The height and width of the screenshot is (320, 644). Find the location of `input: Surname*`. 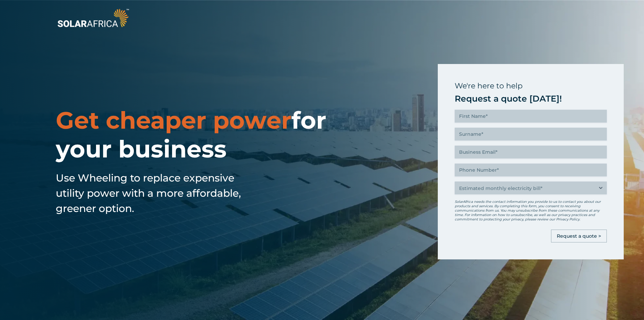

input: Surname* is located at coordinates (531, 134).